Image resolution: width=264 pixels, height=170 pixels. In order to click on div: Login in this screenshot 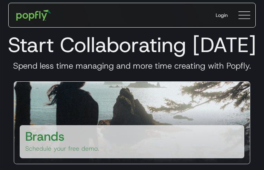, I will do `click(222, 15)`.